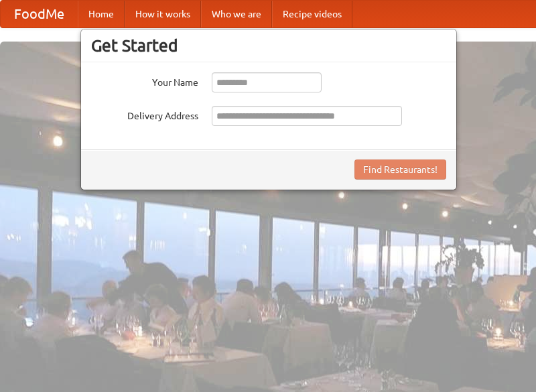 The height and width of the screenshot is (392, 536). I want to click on button: Find Restaurants!, so click(400, 169).